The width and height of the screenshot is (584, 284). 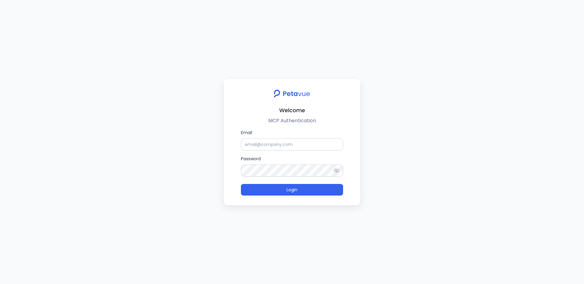 I want to click on img: petavue logo, so click(x=292, y=94).